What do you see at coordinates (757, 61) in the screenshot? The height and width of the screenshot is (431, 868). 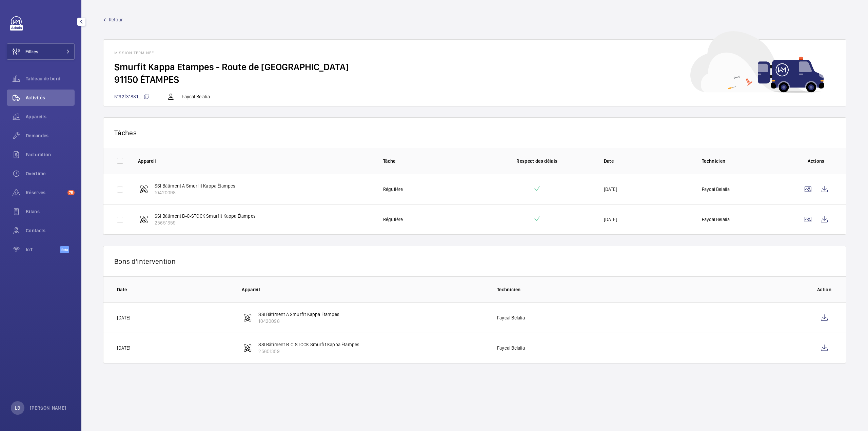 I see `img: car delivery` at bounding box center [757, 61].